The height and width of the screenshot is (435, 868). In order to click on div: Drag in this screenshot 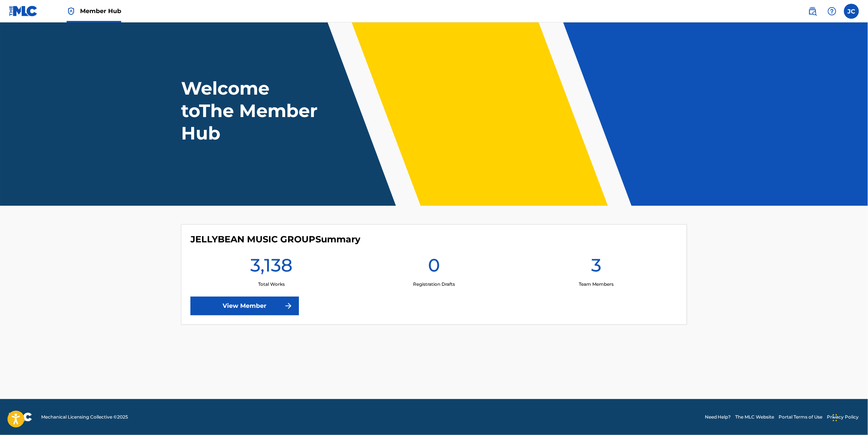, I will do `click(835, 418)`.